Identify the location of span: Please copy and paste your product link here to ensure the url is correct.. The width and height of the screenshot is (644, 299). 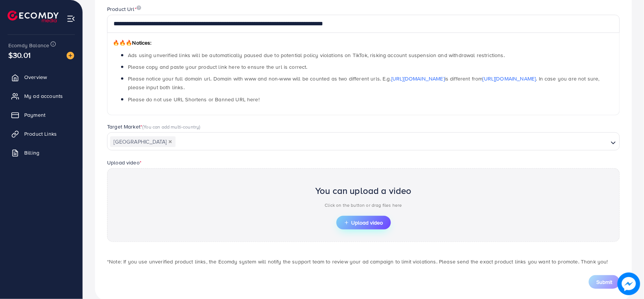
(218, 67).